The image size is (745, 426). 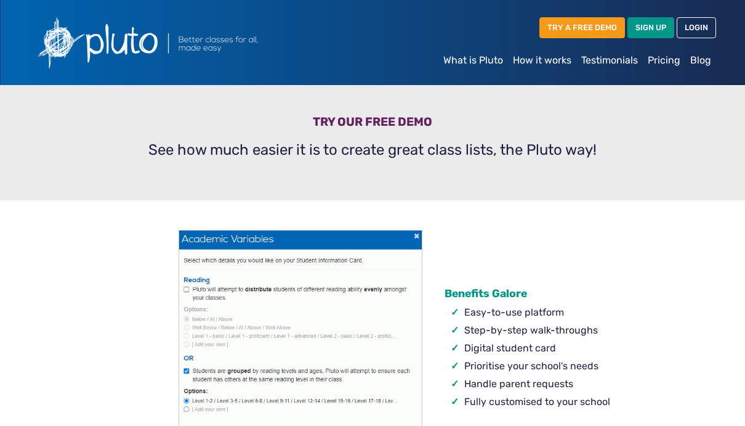 I want to click on a: What is Pluto, so click(x=473, y=60).